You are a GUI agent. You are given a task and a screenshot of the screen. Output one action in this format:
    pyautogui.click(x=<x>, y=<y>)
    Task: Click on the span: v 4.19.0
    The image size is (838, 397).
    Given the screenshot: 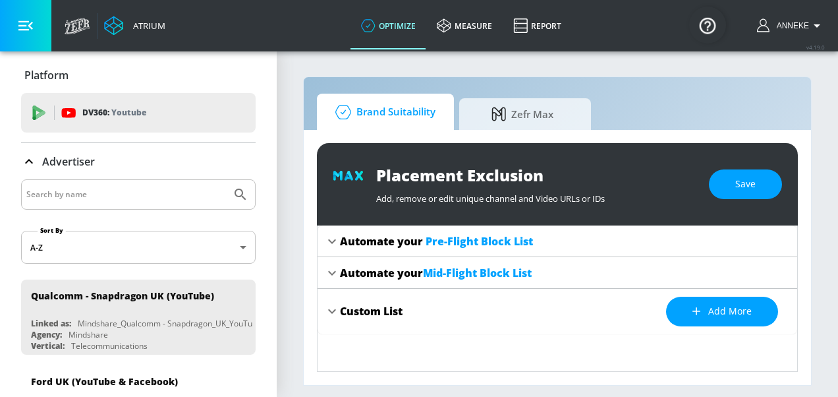 What is the action you would take?
    pyautogui.click(x=816, y=47)
    